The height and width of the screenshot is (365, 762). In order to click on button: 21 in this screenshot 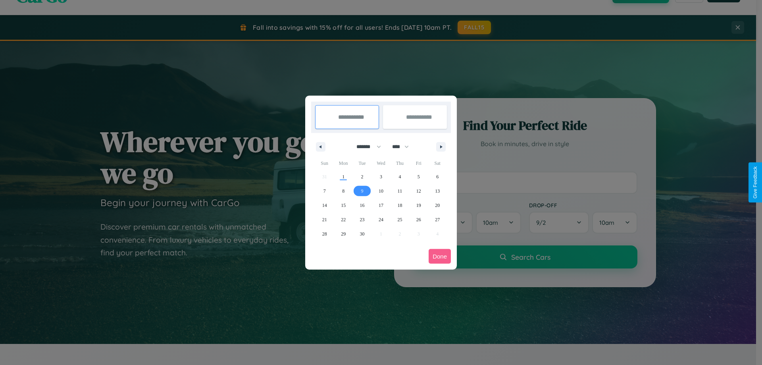, I will do `click(324, 220)`.